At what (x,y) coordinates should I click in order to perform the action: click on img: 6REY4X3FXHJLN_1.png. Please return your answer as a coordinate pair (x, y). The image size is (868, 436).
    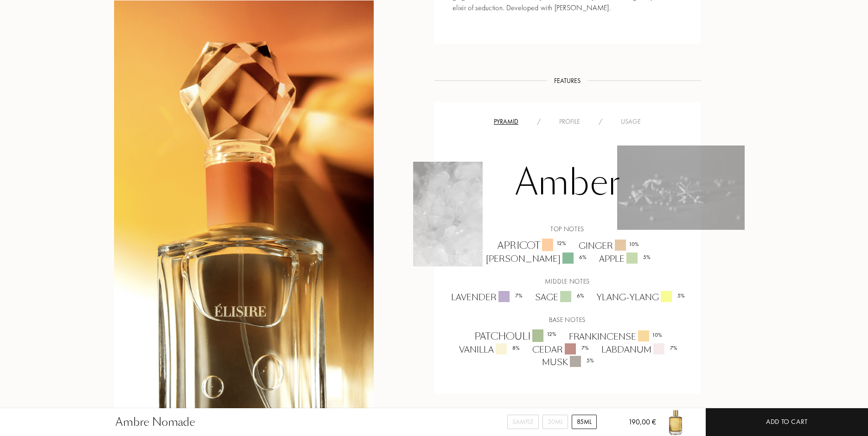
    Looking at the image, I should click on (681, 188).